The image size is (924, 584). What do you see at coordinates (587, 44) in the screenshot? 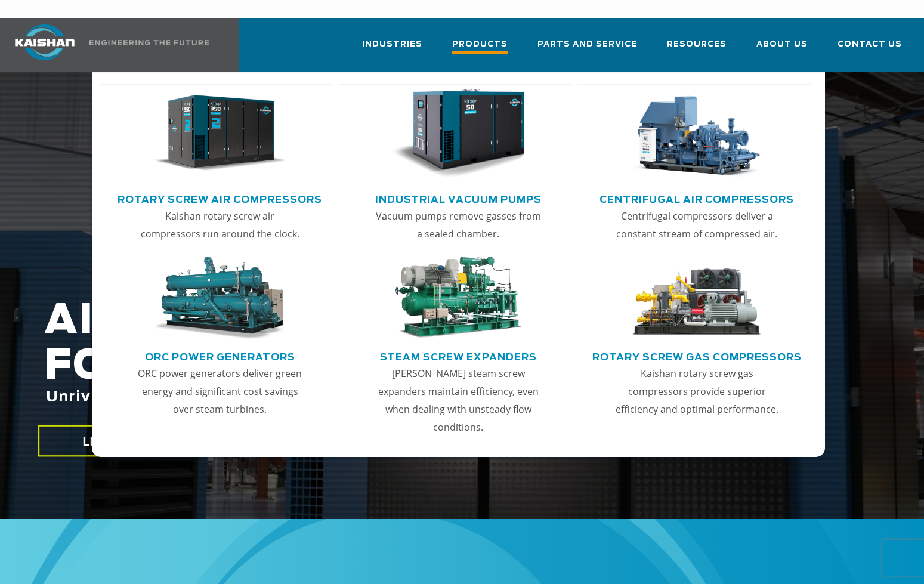
I see `span: Parts and Service` at bounding box center [587, 44].